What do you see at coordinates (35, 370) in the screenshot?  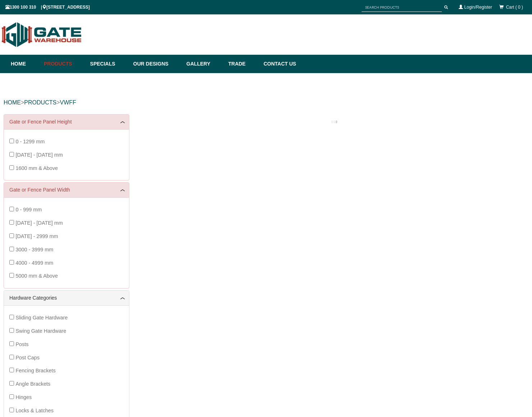 I see `span: Fencing Brackets` at bounding box center [35, 370].